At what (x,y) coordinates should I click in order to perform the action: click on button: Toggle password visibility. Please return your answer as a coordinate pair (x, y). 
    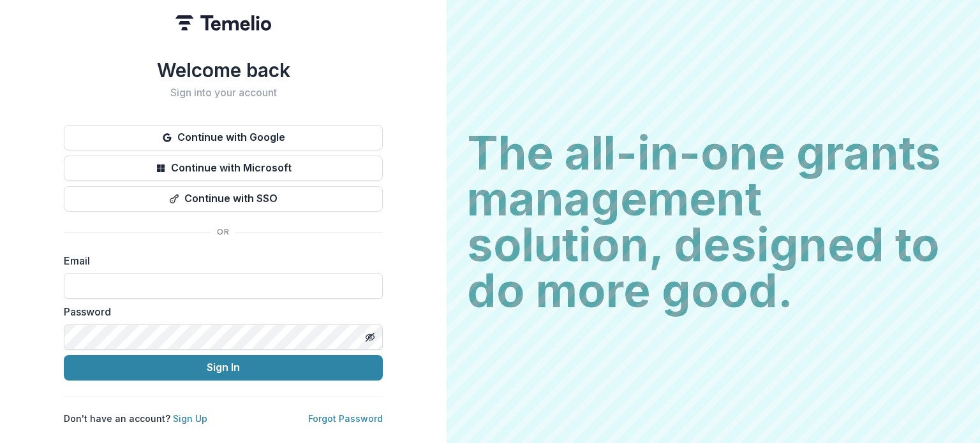
    Looking at the image, I should click on (370, 337).